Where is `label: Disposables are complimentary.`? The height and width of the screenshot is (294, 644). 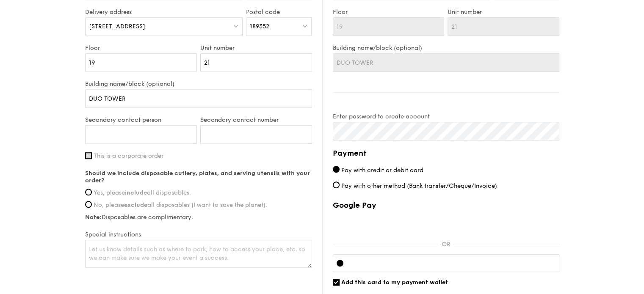
label: Disposables are complimentary. is located at coordinates (198, 217).